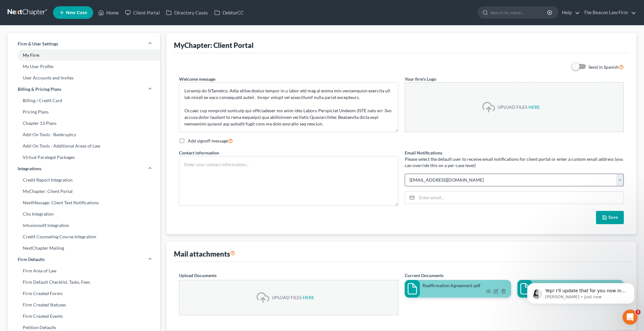 This screenshot has height=331, width=644. Describe the element at coordinates (84, 282) in the screenshot. I see `a: Firm Default Checklist, Tasks, Fees` at that location.